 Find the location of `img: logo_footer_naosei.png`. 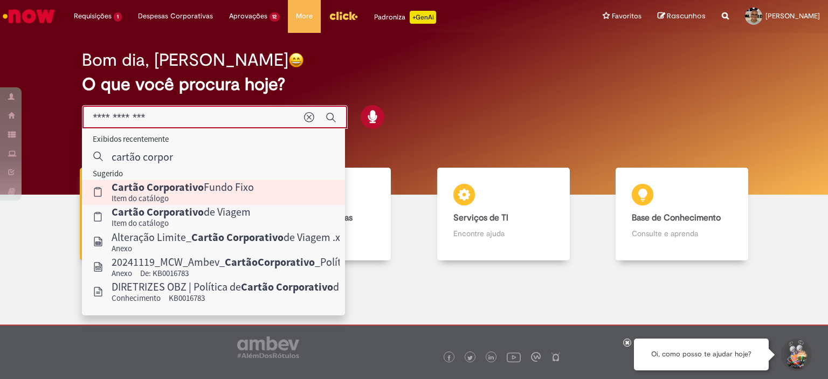

img: logo_footer_naosei.png is located at coordinates (555, 357).